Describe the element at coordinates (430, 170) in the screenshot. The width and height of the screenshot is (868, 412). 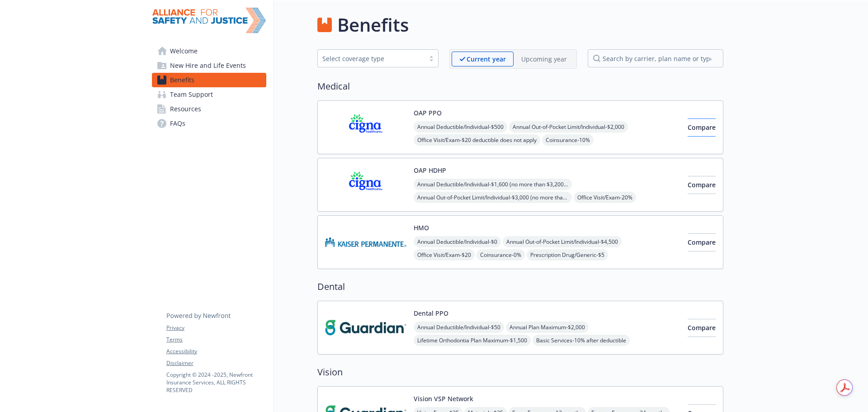
I see `button: OAP HDHP` at that location.